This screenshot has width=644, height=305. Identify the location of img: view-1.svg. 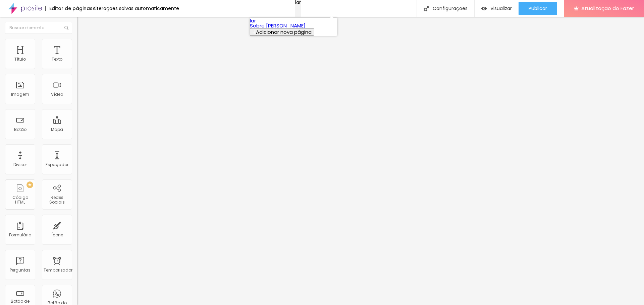
(484, 8).